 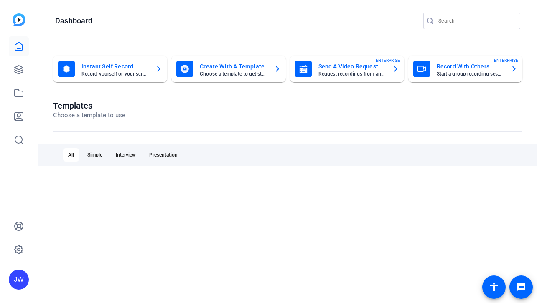 What do you see at coordinates (233, 66) in the screenshot?
I see `mat-card-title: Create With A Template` at bounding box center [233, 66].